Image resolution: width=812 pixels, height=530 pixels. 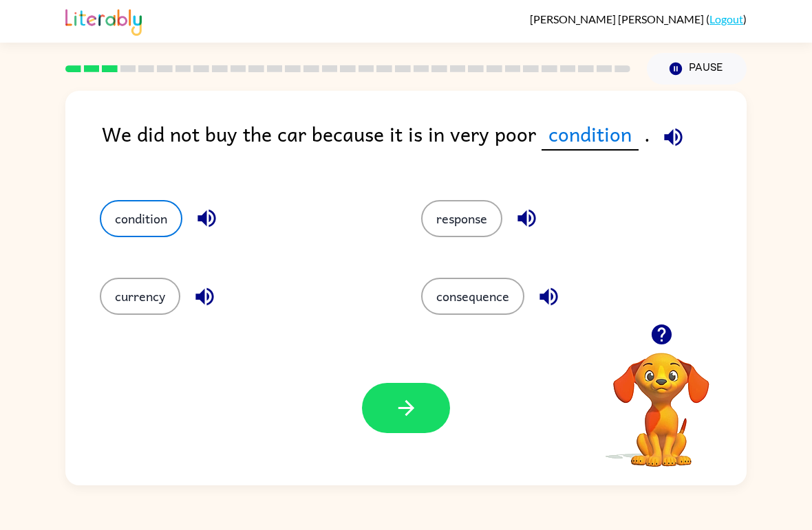 I want to click on span: condition, so click(x=589, y=134).